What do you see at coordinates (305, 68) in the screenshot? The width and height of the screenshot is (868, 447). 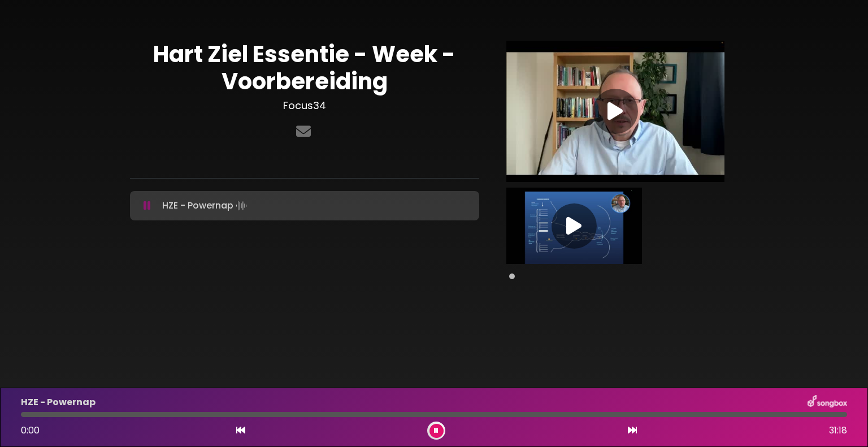 I see `h1: Hart Ziel Essentie - Week - Voorbereiding` at bounding box center [305, 68].